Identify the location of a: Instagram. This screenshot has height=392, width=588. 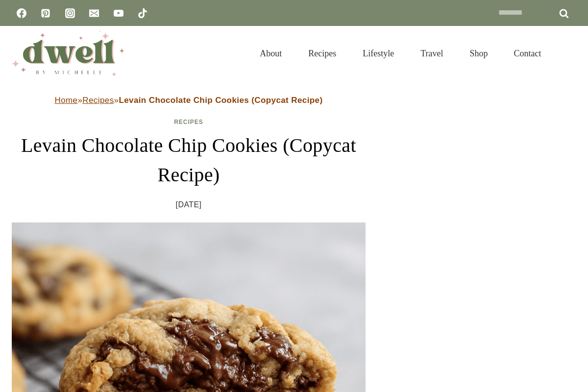
(70, 13).